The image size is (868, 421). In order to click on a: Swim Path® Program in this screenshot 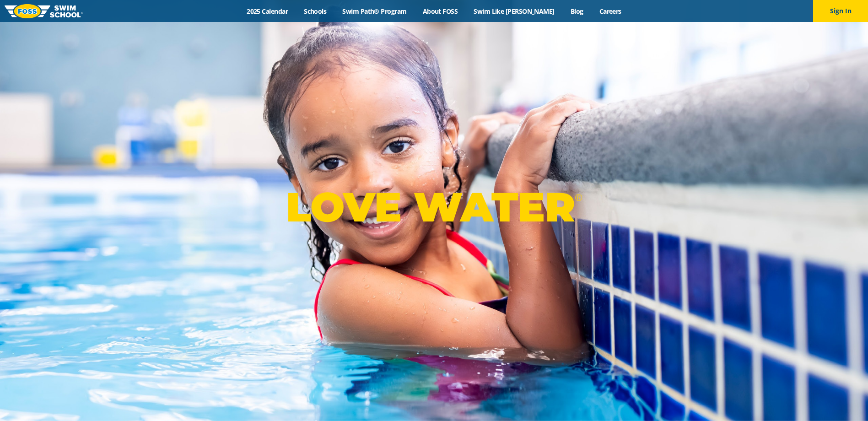, I will do `click(374, 11)`.